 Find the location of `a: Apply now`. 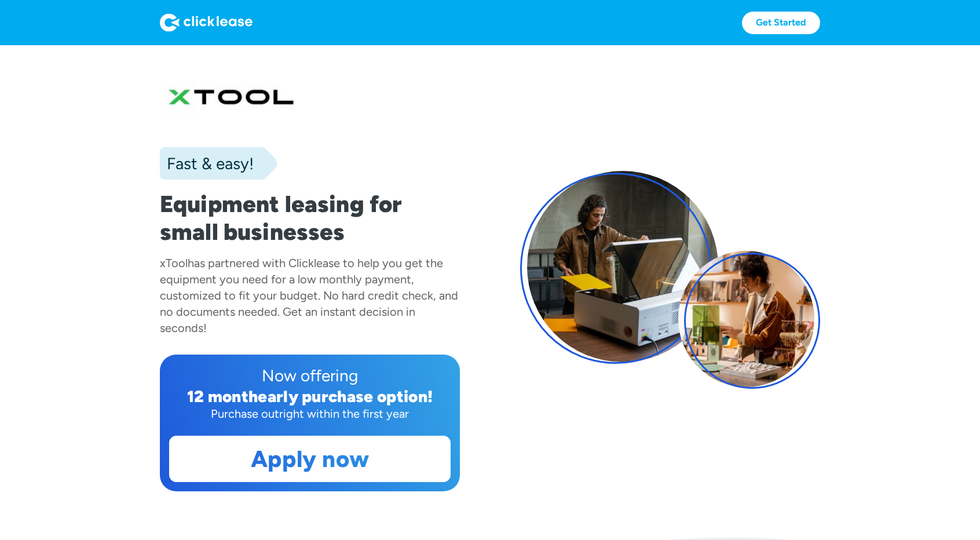

a: Apply now is located at coordinates (309, 458).